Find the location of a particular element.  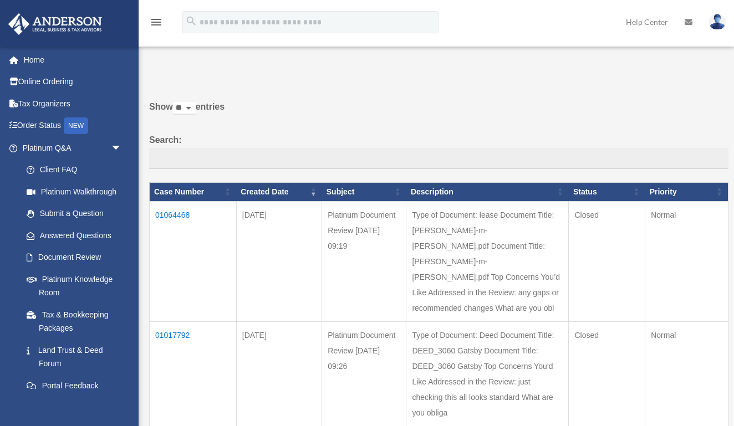

th: Description: activate to sort column ascending is located at coordinates (487, 192).